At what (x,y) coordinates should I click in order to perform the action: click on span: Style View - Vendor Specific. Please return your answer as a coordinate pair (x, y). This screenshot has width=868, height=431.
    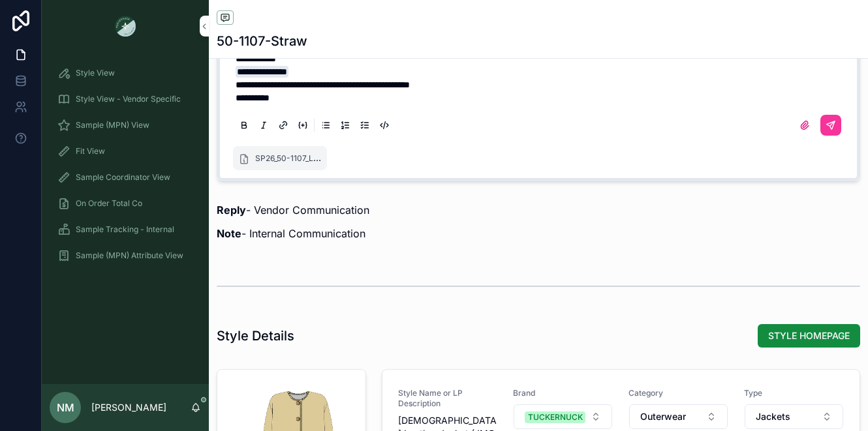
    Looking at the image, I should click on (128, 99).